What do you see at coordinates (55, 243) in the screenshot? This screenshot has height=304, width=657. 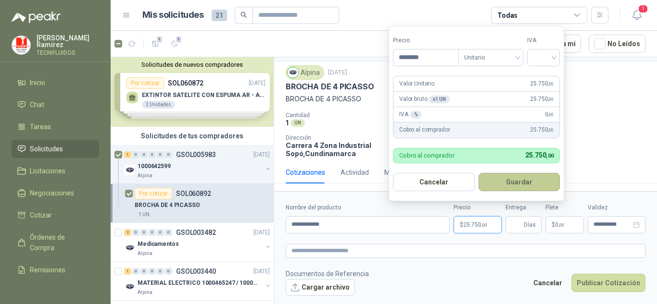 I see `a: Órdenes de Compra` at bounding box center [55, 243].